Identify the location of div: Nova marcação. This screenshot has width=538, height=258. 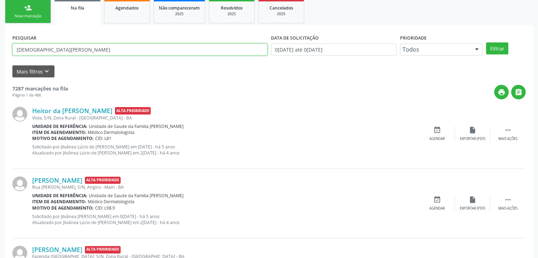
(28, 16).